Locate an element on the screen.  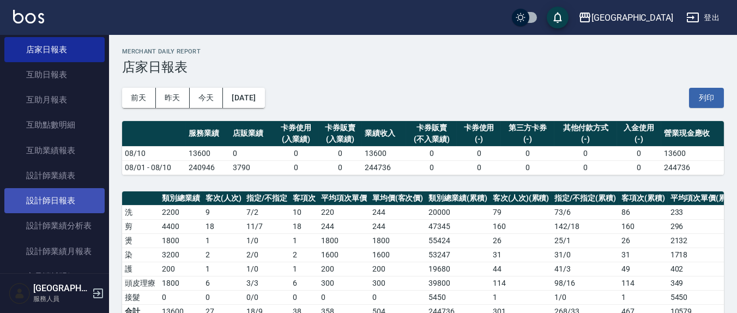
th: 營業現金應收 is located at coordinates (693, 134).